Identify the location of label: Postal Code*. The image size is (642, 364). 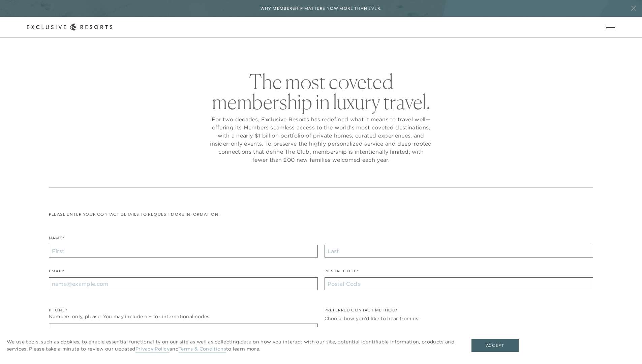
(342, 272).